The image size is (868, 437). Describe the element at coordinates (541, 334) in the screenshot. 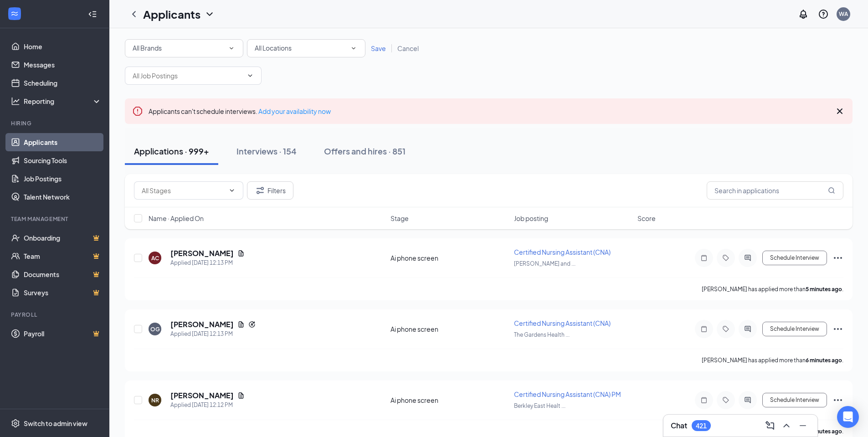

I see `span: The Gardens Health ...` at that location.